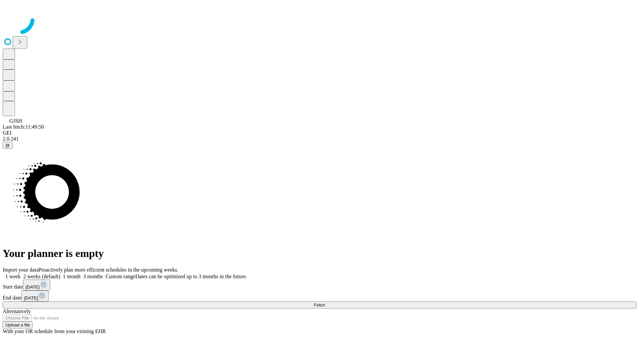 This screenshot has height=359, width=639. What do you see at coordinates (23, 127) in the screenshot?
I see `span: Last fetch: 11:49:50` at bounding box center [23, 127].